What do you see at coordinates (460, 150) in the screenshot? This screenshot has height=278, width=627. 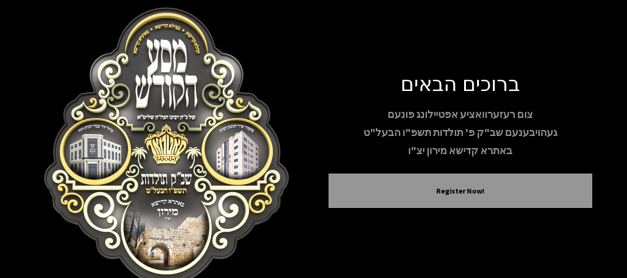 I see `p: באתרא קדישא מירון יצ"ו` at bounding box center [460, 150].